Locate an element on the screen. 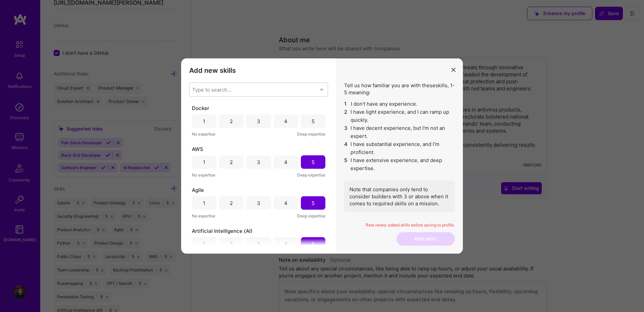  li: I have substantial experience, and I’m proficient. is located at coordinates (399, 148).